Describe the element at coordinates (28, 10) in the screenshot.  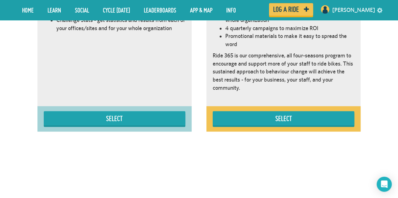
I see `a: Home` at that location.